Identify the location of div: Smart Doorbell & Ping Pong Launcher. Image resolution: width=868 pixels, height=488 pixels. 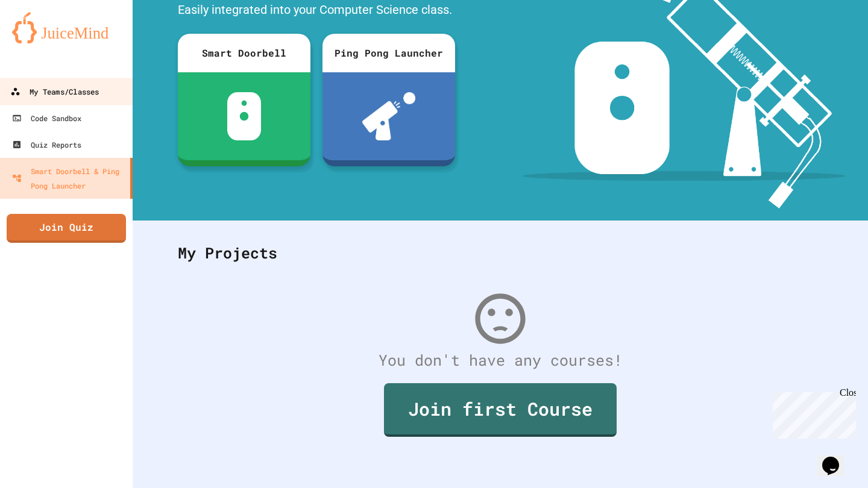
(69, 178).